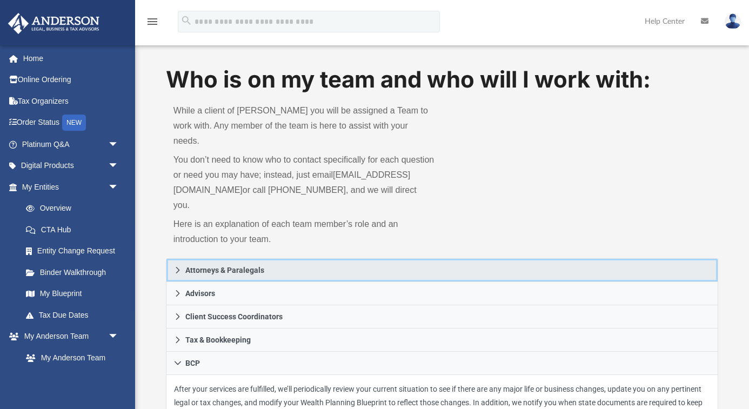 The height and width of the screenshot is (409, 749). I want to click on a: Client Success Coordinators, so click(442, 317).